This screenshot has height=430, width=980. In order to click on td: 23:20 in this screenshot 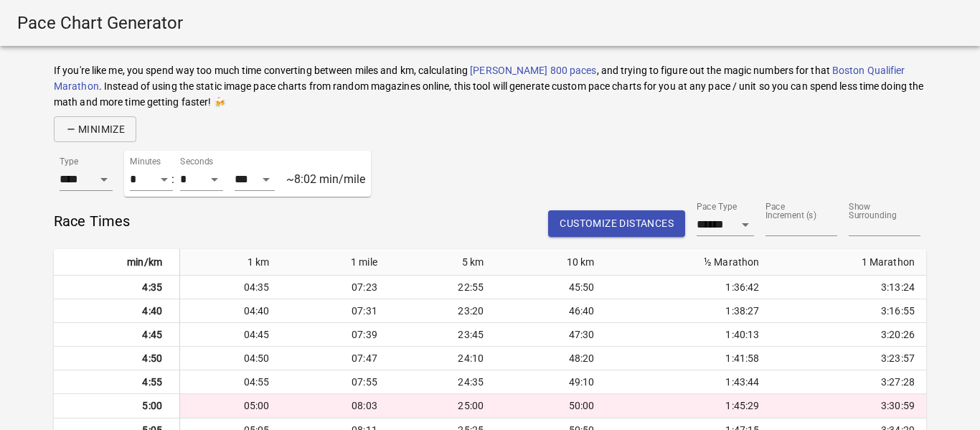, I will do `click(448, 311)`.